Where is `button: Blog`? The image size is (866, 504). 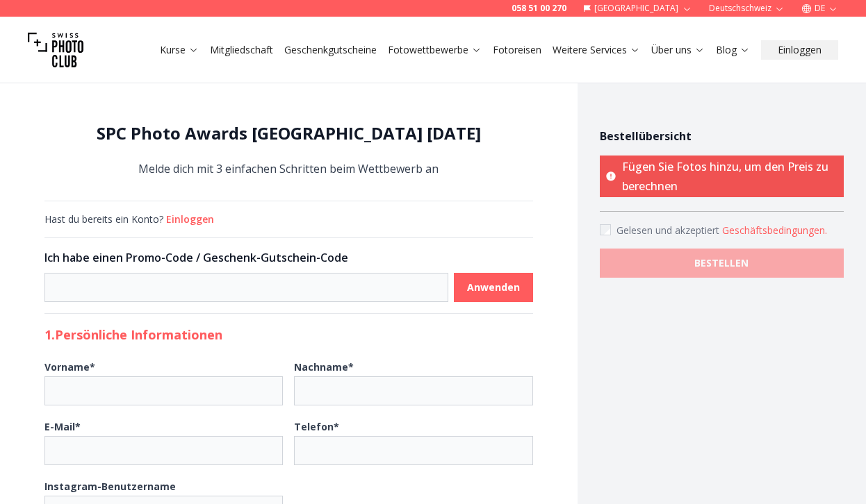
button: Blog is located at coordinates (733, 50).